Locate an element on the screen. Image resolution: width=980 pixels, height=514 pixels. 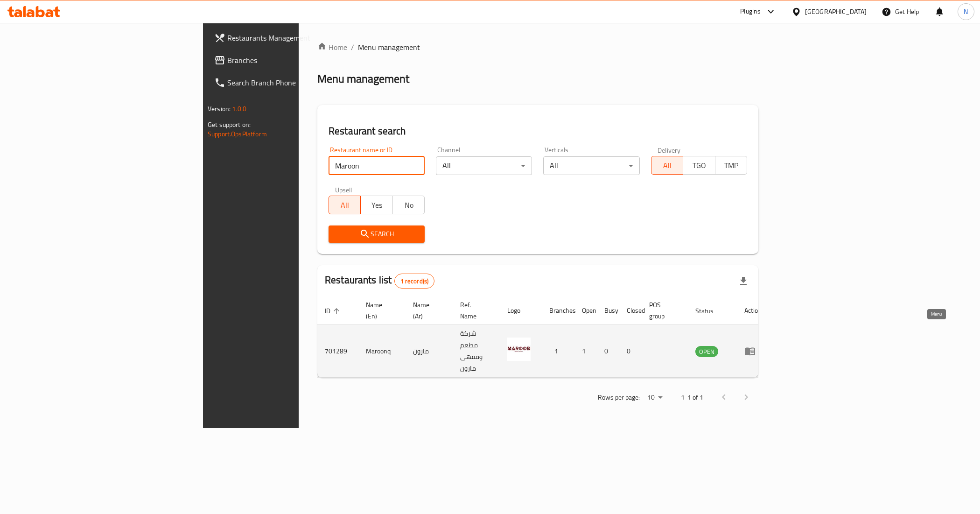
table: enhanced table is located at coordinates (543, 337).